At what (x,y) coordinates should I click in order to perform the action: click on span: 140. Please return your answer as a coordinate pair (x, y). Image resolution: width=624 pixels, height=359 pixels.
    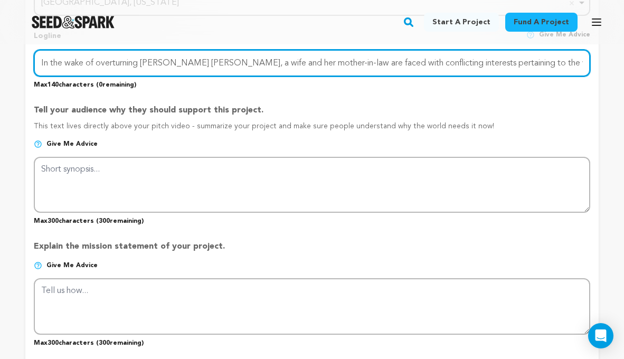
    Looking at the image, I should click on (53, 85).